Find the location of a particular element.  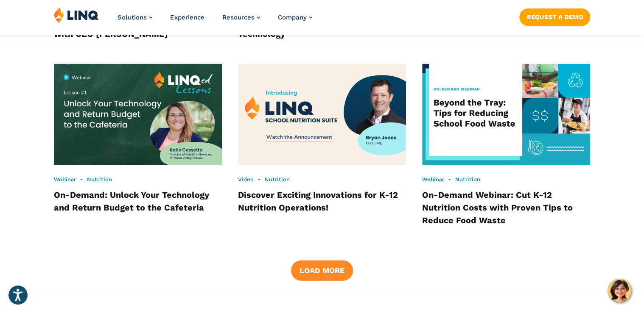

span: Solutions is located at coordinates (132, 17).